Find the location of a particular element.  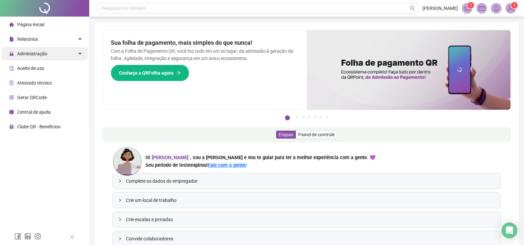

span: Administração is located at coordinates (32, 54).